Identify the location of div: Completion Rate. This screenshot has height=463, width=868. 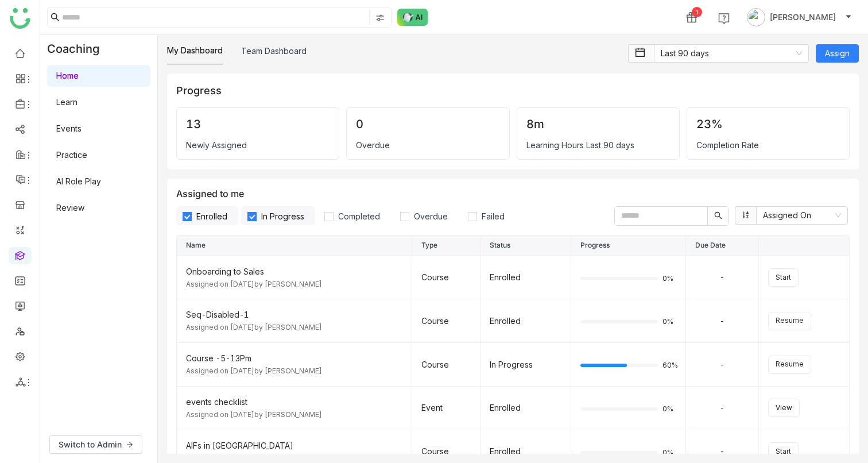
(769, 145).